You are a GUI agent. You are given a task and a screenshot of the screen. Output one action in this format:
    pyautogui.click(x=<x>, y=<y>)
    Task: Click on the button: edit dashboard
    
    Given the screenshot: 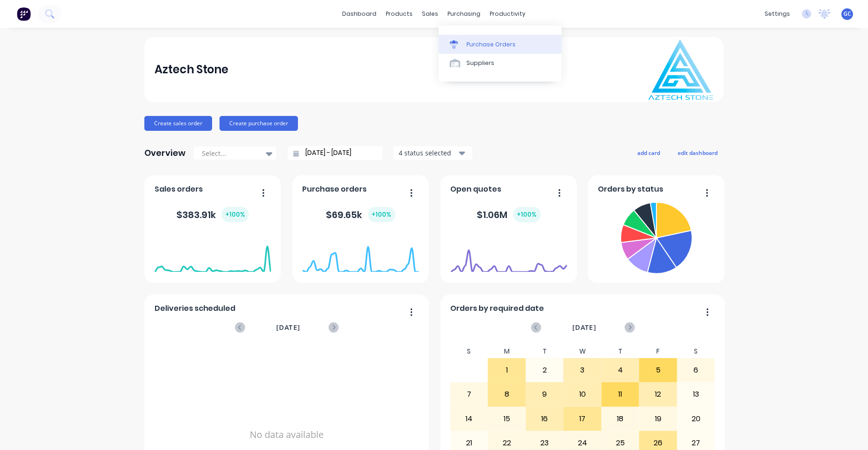 What is the action you would take?
    pyautogui.click(x=698, y=153)
    